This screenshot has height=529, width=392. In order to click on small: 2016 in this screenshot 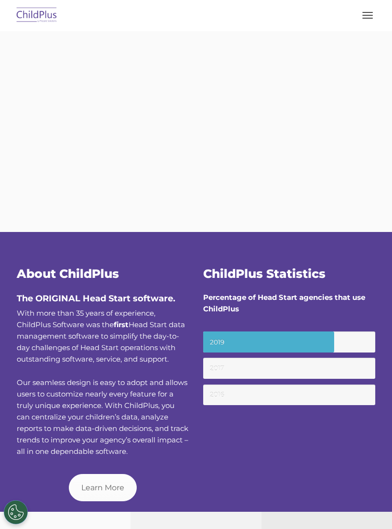, I will do `click(289, 395)`.